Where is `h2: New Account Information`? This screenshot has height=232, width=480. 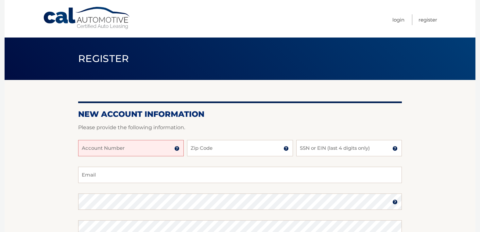
h2: New Account Information is located at coordinates (240, 114).